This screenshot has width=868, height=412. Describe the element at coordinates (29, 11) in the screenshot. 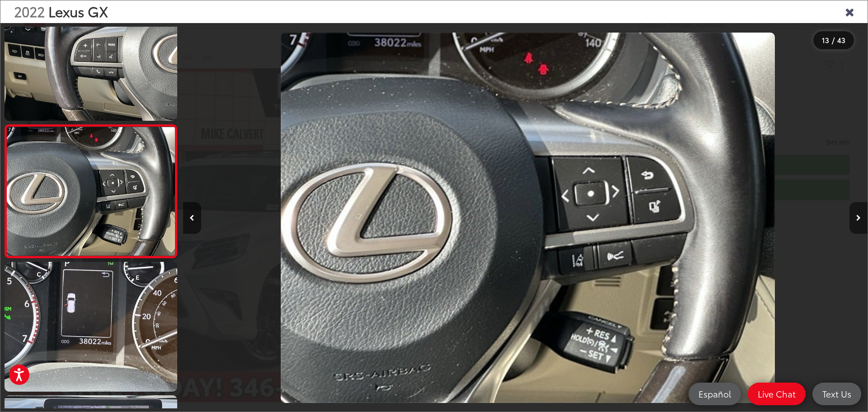

I see `span: 2022` at that location.